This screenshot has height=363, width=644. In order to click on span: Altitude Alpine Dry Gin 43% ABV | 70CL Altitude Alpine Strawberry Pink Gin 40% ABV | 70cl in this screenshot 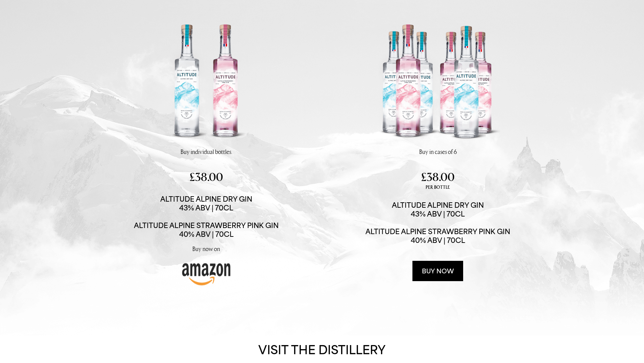, I will do `click(206, 216)`.